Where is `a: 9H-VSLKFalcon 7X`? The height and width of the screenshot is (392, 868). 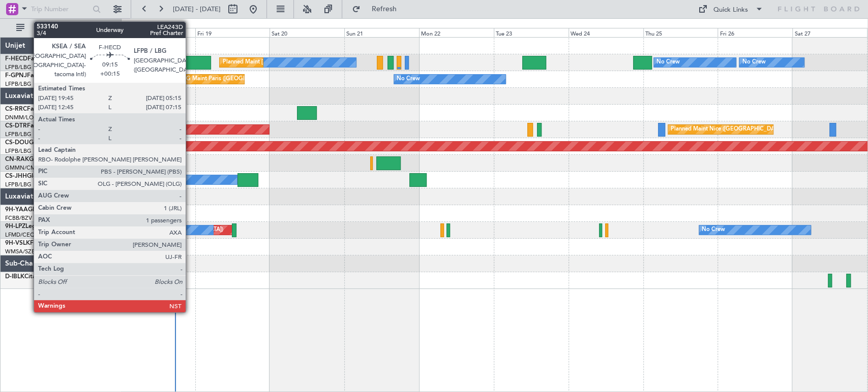
a: 9H-VSLKFalcon 7X is located at coordinates (32, 243).